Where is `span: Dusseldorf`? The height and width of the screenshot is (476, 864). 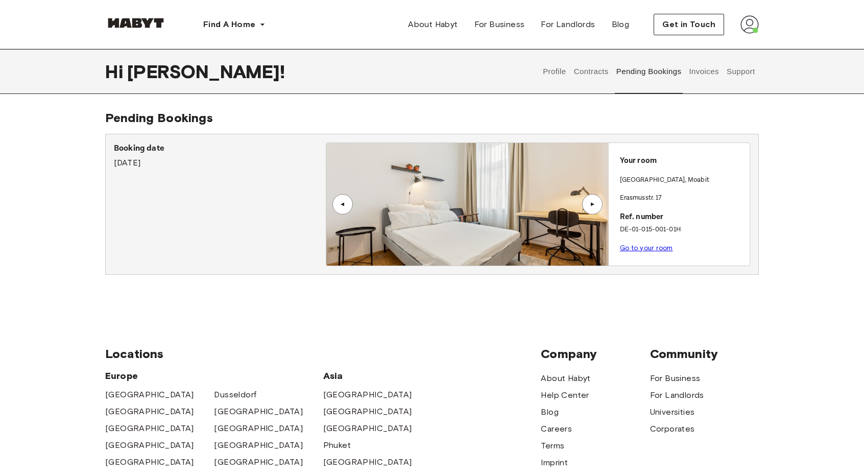
span: Dusseldorf is located at coordinates (235, 395).